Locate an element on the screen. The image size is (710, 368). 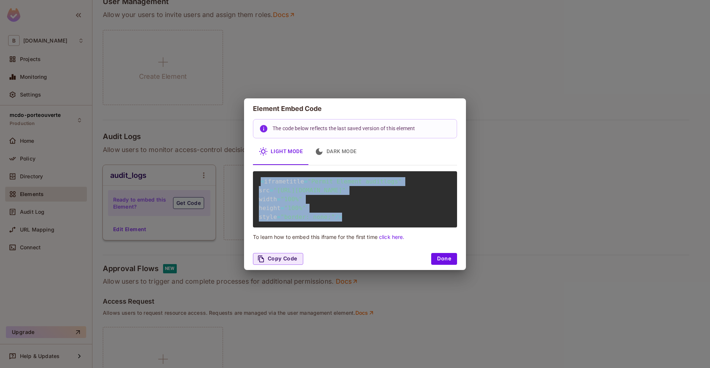
a: click here. is located at coordinates (392, 237).